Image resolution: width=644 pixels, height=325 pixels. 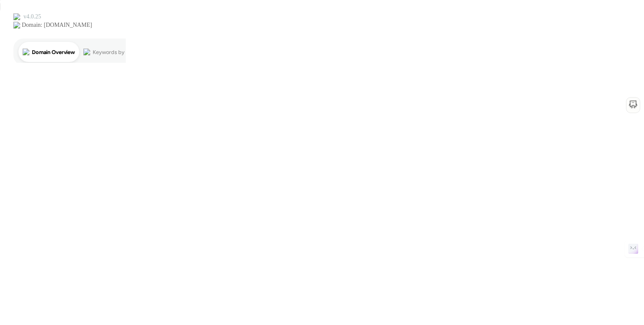 What do you see at coordinates (54, 52) in the screenshot?
I see `div: Domain Overview` at bounding box center [54, 52].